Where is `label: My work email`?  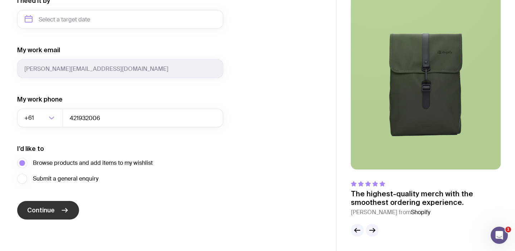 label: My work email is located at coordinates (39, 50).